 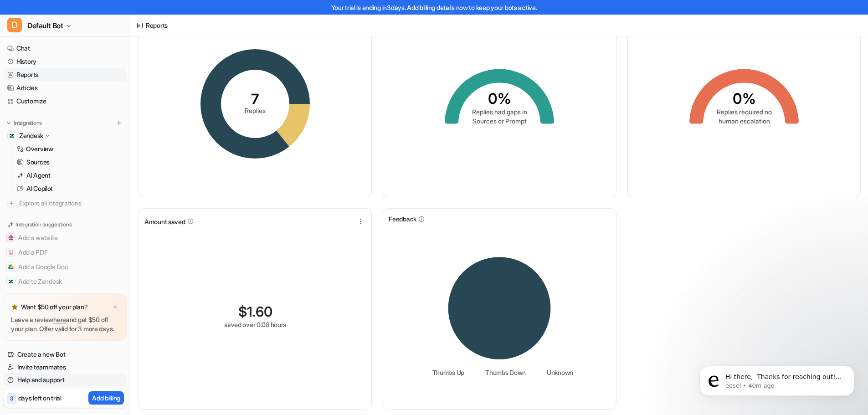 I want to click on p: 3, so click(x=12, y=399).